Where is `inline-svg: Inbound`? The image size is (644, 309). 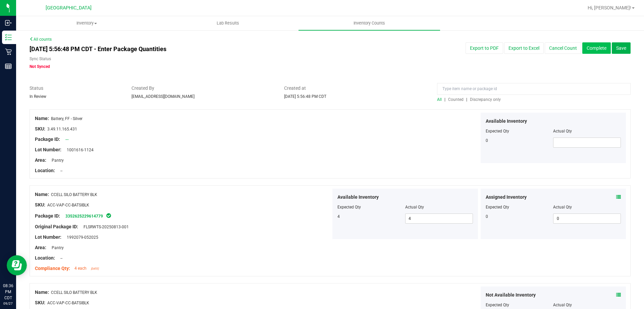
inline-svg: Inbound is located at coordinates (8, 23).